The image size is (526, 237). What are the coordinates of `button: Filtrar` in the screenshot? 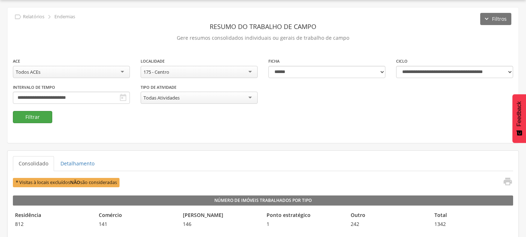 It's located at (33, 117).